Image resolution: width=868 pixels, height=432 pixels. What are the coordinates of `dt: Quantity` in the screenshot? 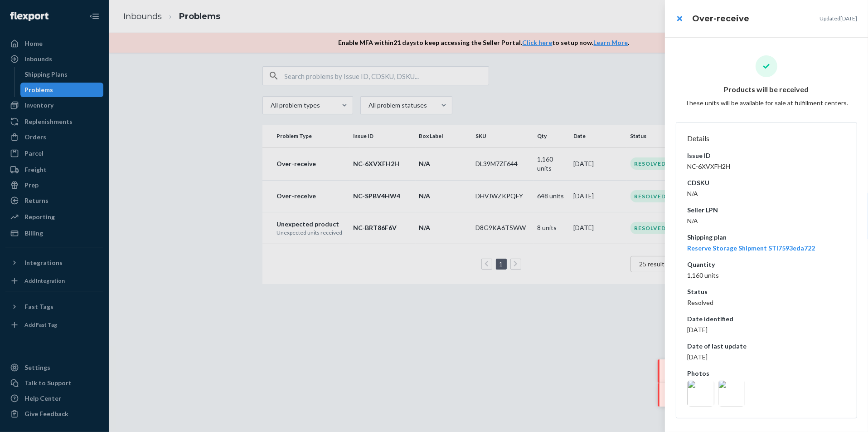 It's located at (767, 264).